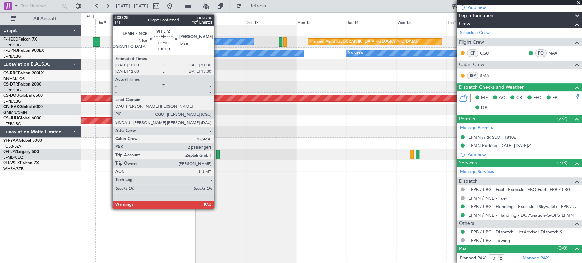 The width and height of the screenshot is (582, 263). What do you see at coordinates (257, 6) in the screenshot?
I see `span: Refresh` at bounding box center [257, 6].